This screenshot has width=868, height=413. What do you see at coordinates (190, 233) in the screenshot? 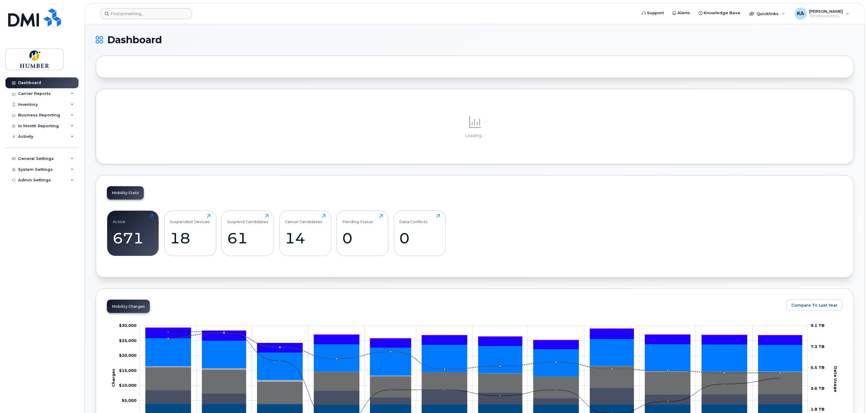
I see `a: Suspended Devices18` at bounding box center [190, 233].